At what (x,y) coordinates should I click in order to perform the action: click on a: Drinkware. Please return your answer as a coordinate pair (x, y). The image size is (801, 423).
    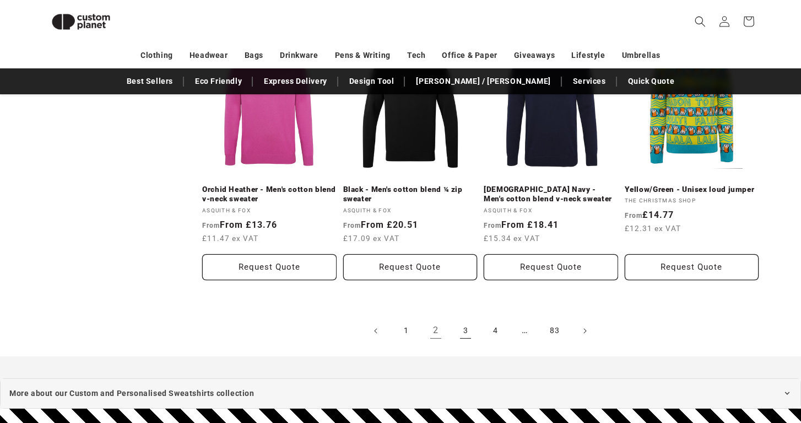
    Looking at the image, I should click on (299, 55).